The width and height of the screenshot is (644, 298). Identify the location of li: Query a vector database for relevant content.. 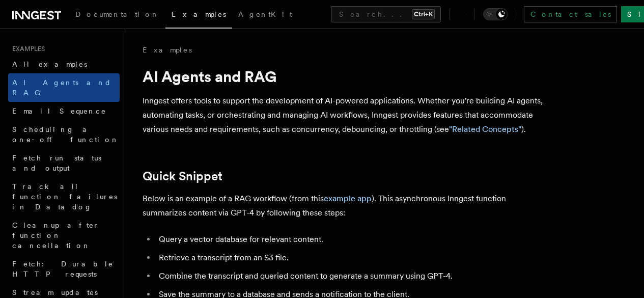
(353, 239).